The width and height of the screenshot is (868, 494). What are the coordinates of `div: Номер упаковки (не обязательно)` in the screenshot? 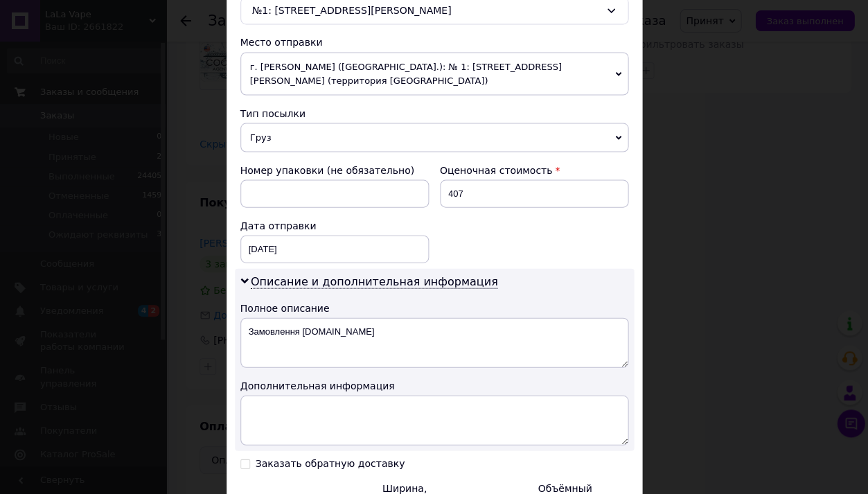 It's located at (335, 170).